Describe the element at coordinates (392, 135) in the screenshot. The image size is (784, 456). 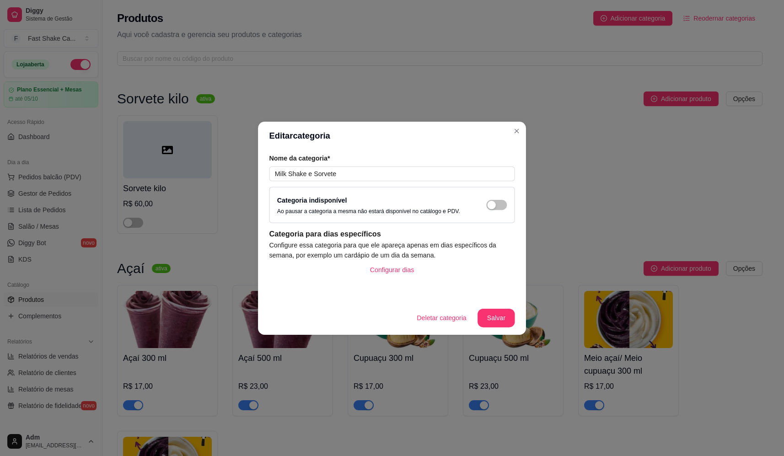
I see `header: Editar categoria` at that location.